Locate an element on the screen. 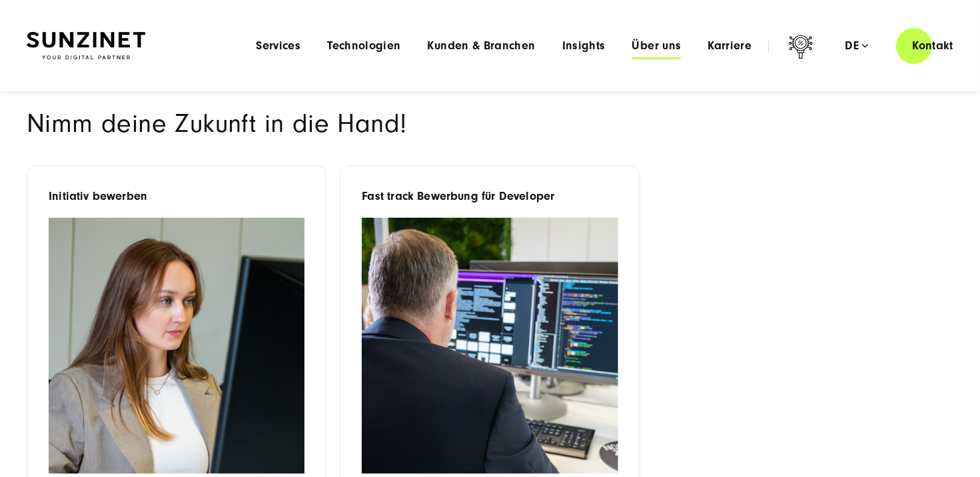  span: Karriere is located at coordinates (730, 46).